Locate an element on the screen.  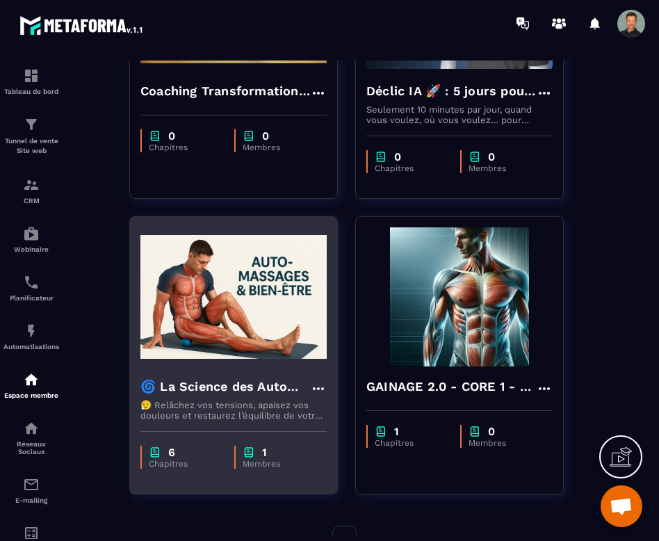
a: schedulerschedulerPlanificateur is located at coordinates (31, 288).